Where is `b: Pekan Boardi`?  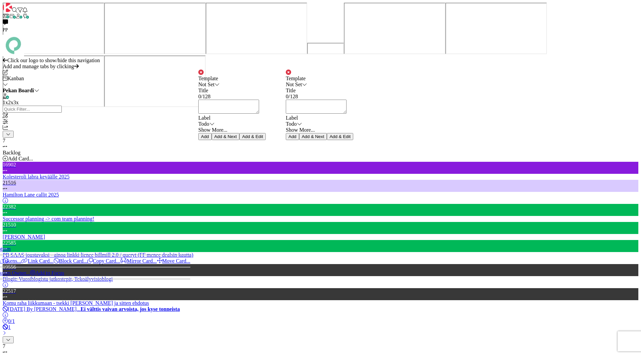 b: Pekan Boardi is located at coordinates (18, 90).